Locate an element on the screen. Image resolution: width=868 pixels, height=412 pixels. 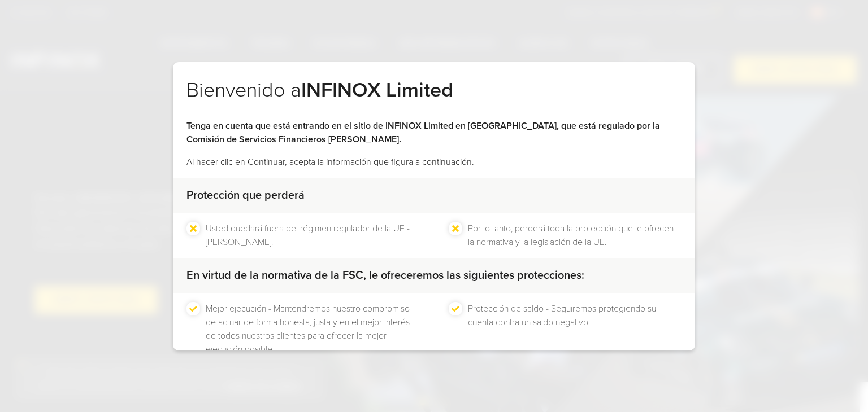
strong: Protección que perderá is located at coordinates (246, 196).